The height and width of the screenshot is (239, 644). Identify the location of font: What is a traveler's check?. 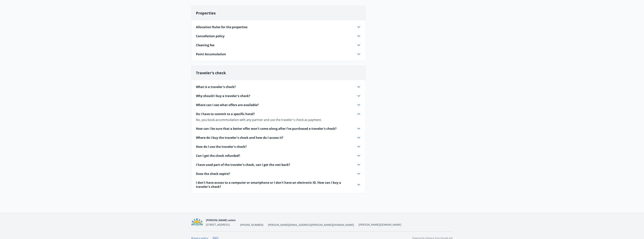
(216, 87).